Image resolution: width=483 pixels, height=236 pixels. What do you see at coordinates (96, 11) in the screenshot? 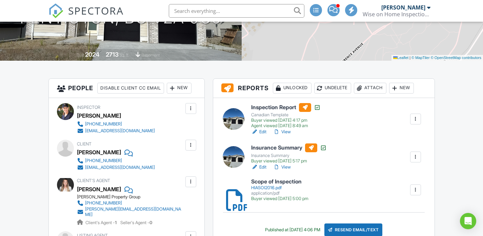
I see `span: SPECTORA` at bounding box center [96, 11].